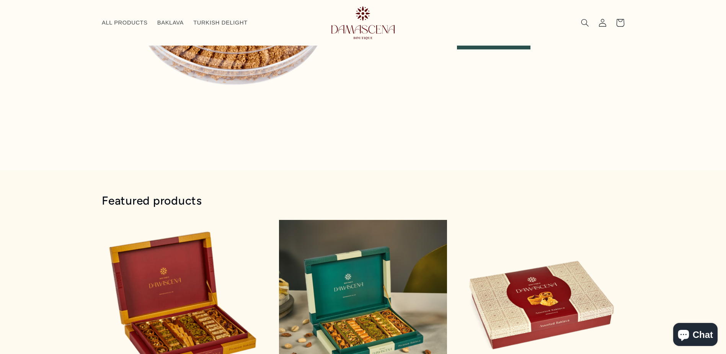 Image resolution: width=726 pixels, height=354 pixels. What do you see at coordinates (363, 23) in the screenshot?
I see `img: Damascena Boutique` at bounding box center [363, 23].